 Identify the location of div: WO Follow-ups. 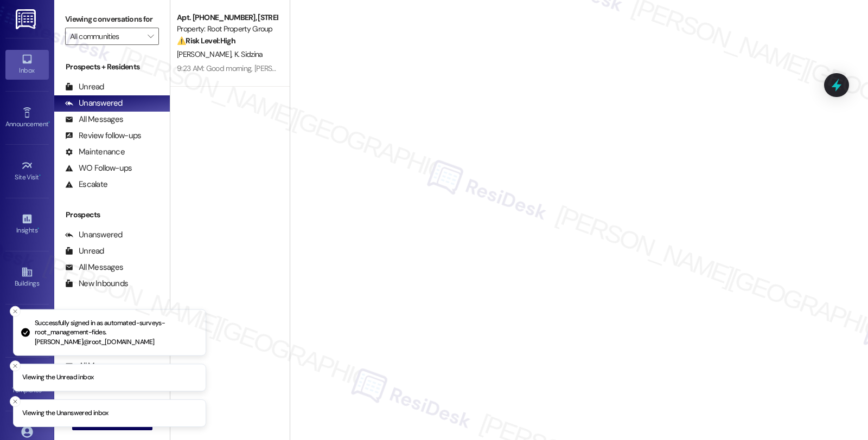
(98, 168).